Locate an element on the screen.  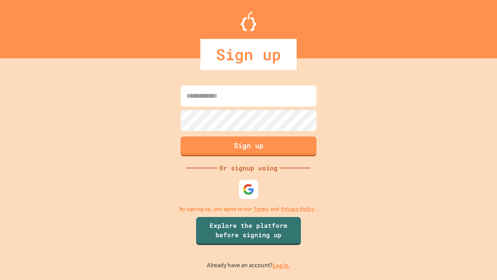
div: Or signup using is located at coordinates (249, 168).